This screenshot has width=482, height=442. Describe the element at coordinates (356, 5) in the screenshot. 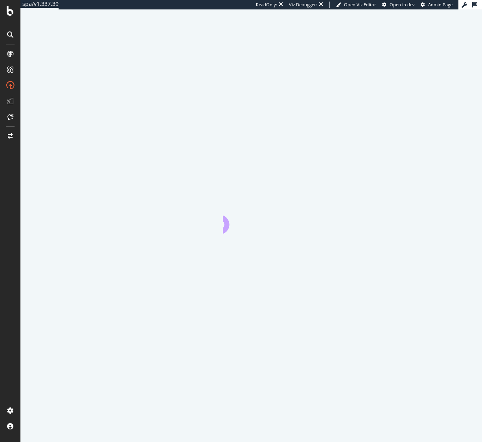

I see `a: Open Viz Editor` at that location.